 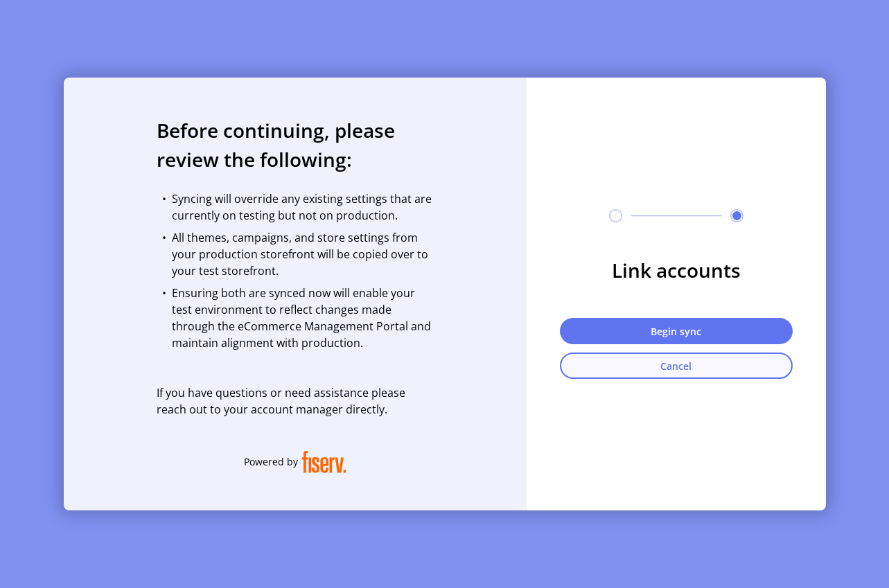 I want to click on span: Syncing will override any existing settings that are currently on testing but not on production., so click(x=303, y=207).